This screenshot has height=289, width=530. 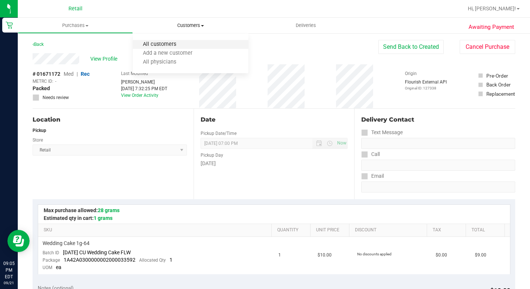 I want to click on a: Purchases, so click(x=75, y=26).